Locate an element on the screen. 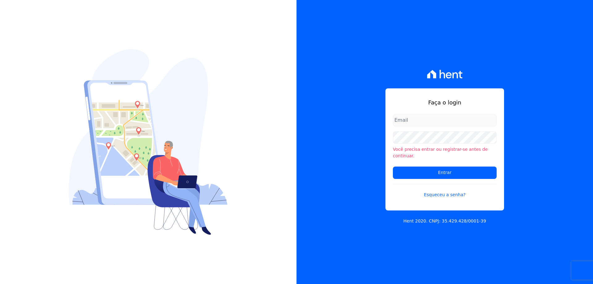 The image size is (593, 284). h1: Faça o login is located at coordinates (444, 102).